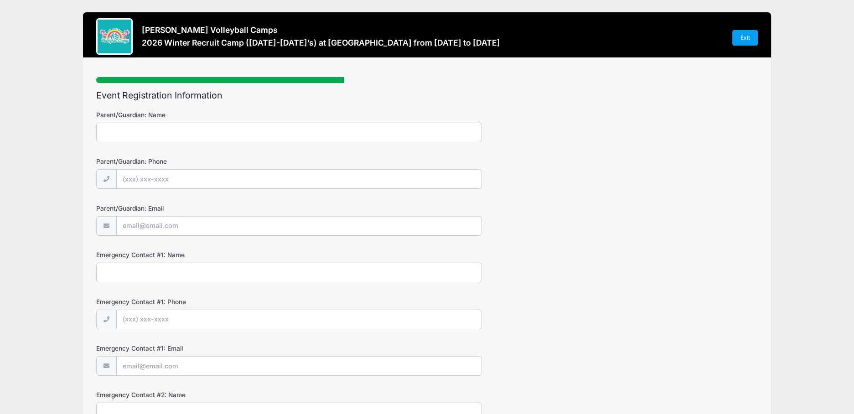 The width and height of the screenshot is (854, 414). What do you see at coordinates (427, 95) in the screenshot?
I see `h2: Event Registration Information` at bounding box center [427, 95].